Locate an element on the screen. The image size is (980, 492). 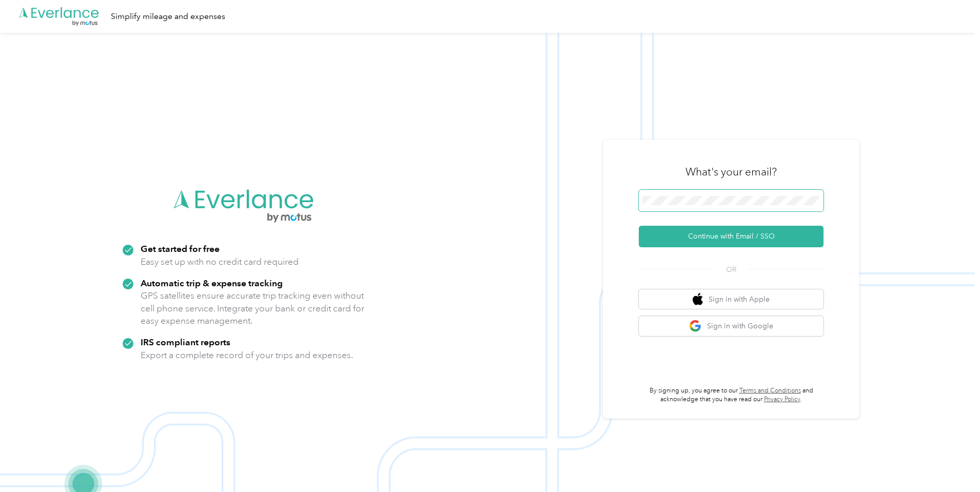
p: Export a complete record of your trips and expenses. is located at coordinates (247, 355).